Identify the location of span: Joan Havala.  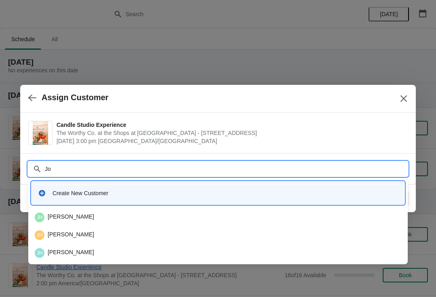
(40, 217).